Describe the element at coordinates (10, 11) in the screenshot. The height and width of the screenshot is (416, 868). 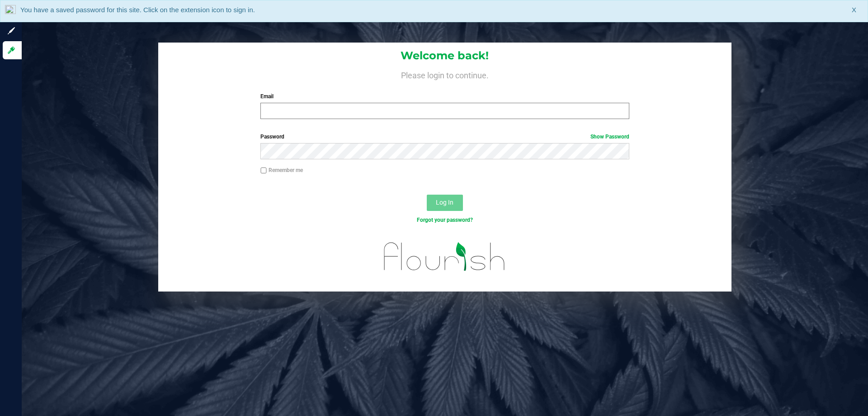
I see `img: notLoggedInIcon.png` at that location.